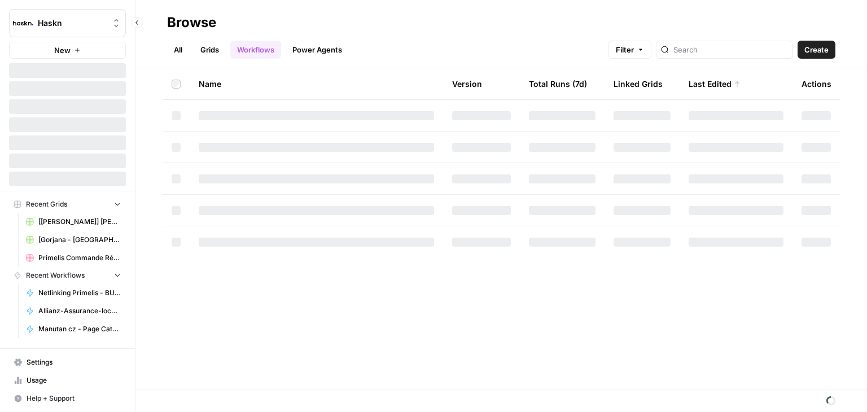 The image size is (867, 412). I want to click on span: Allianz-Assurance-local v2, so click(80, 311).